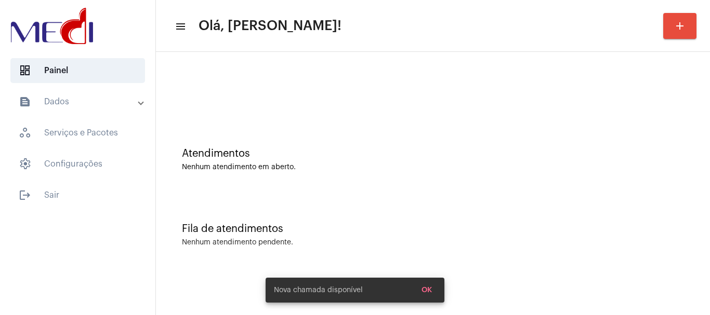 The width and height of the screenshot is (710, 315). I want to click on span: OK, so click(427, 290).